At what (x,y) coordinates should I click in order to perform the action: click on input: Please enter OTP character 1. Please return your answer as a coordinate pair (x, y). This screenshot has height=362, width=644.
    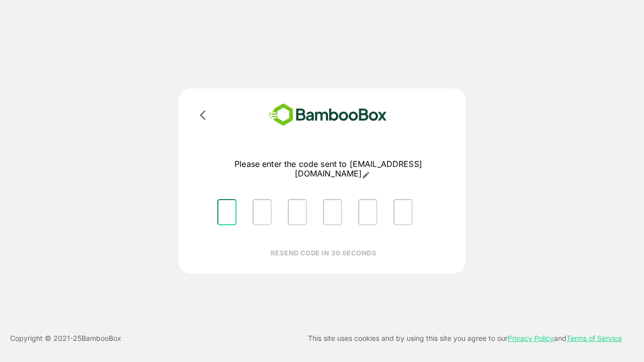
    Looking at the image, I should click on (227, 212).